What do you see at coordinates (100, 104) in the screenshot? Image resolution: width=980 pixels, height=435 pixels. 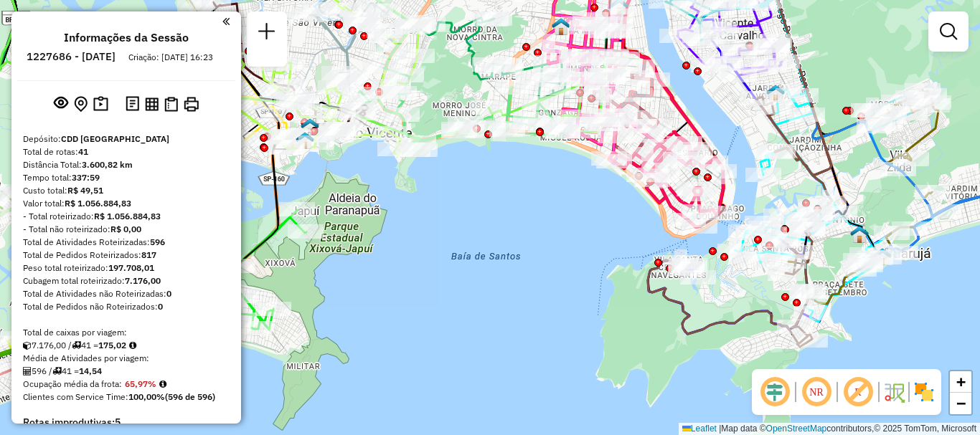 I see `button: Painel de Sugestão` at bounding box center [100, 104].